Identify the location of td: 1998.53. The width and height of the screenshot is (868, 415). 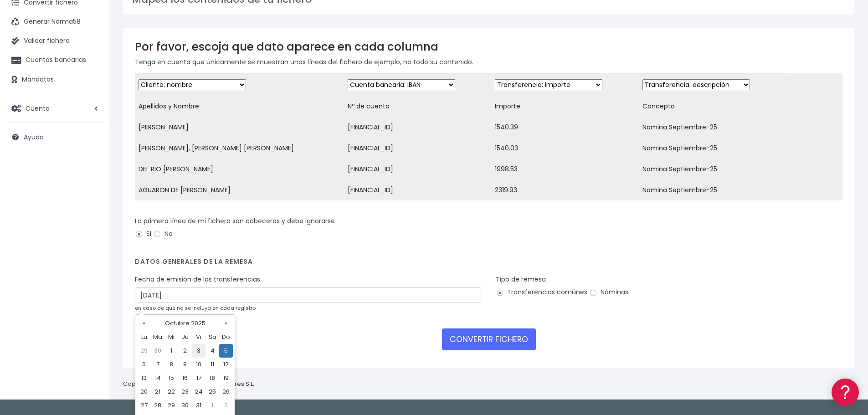
(565, 169).